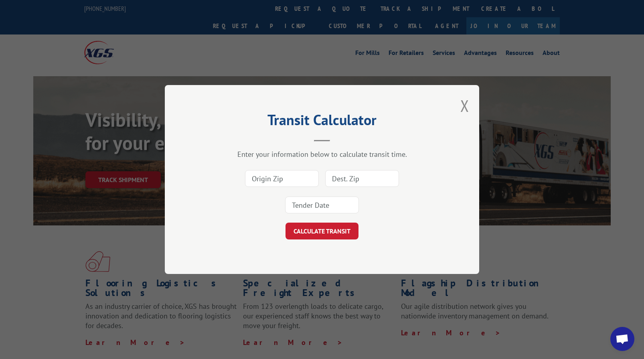  I want to click on input: Origin Zip, so click(282, 179).